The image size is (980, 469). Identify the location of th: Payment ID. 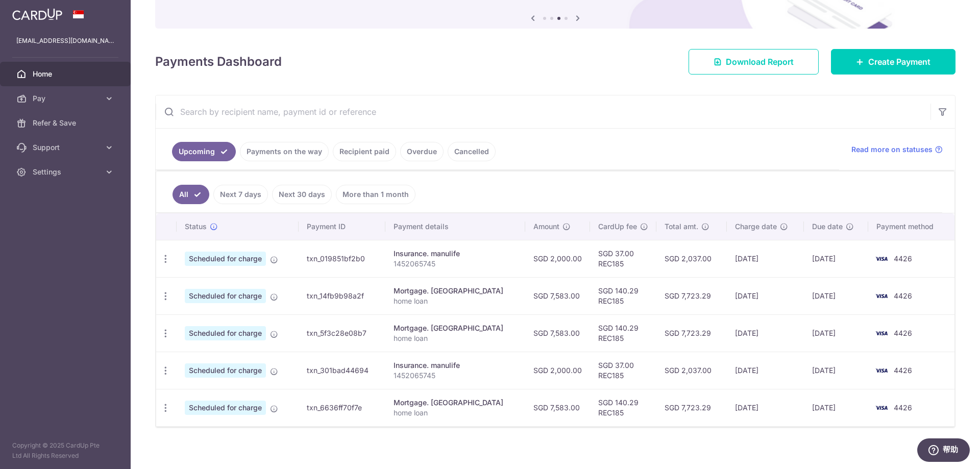
(342, 226).